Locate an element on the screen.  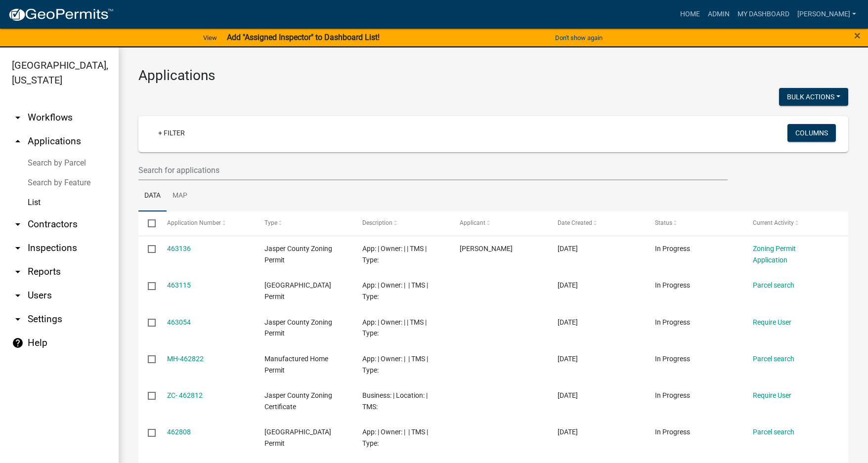
a: View is located at coordinates (210, 38).